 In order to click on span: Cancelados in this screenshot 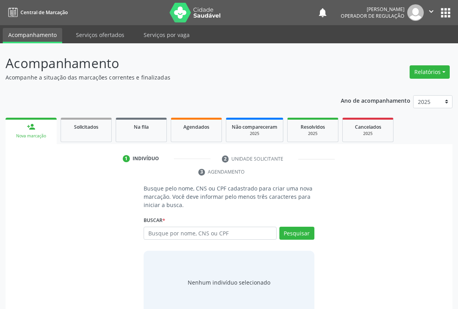, I will do `click(368, 127)`.